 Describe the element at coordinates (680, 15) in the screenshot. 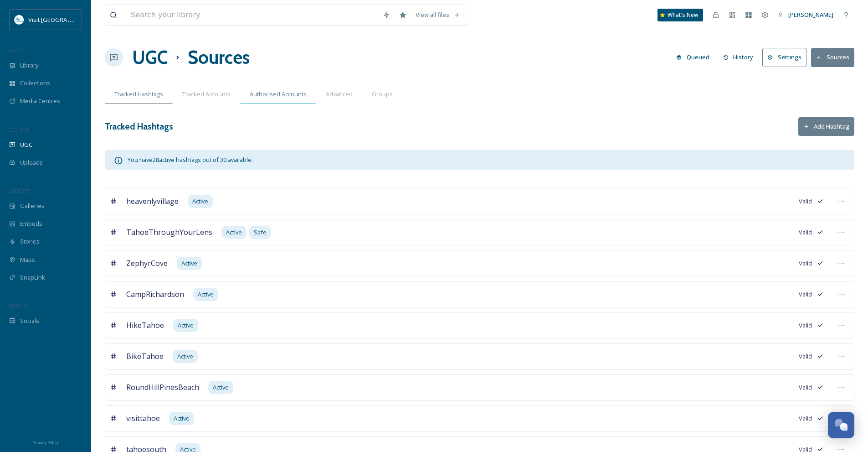

I see `div: What's New` at that location.